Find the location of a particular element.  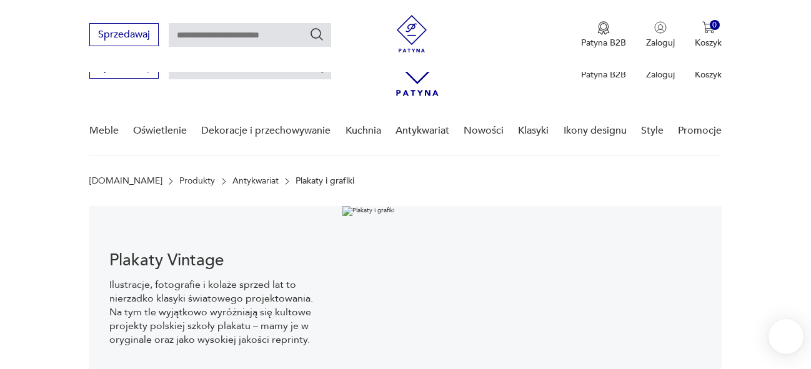

a: Oświetlenie is located at coordinates (160, 131).